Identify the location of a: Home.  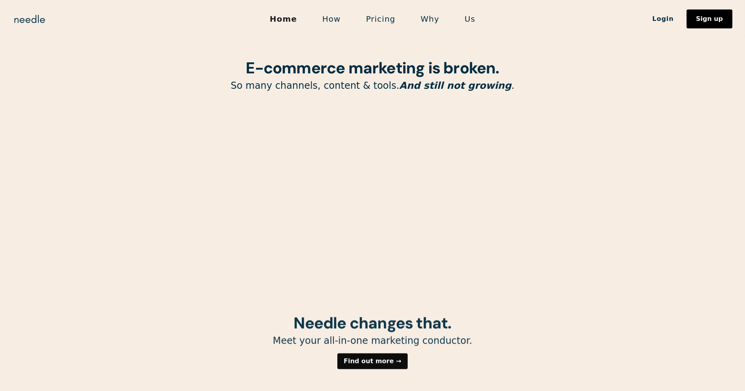
(283, 19).